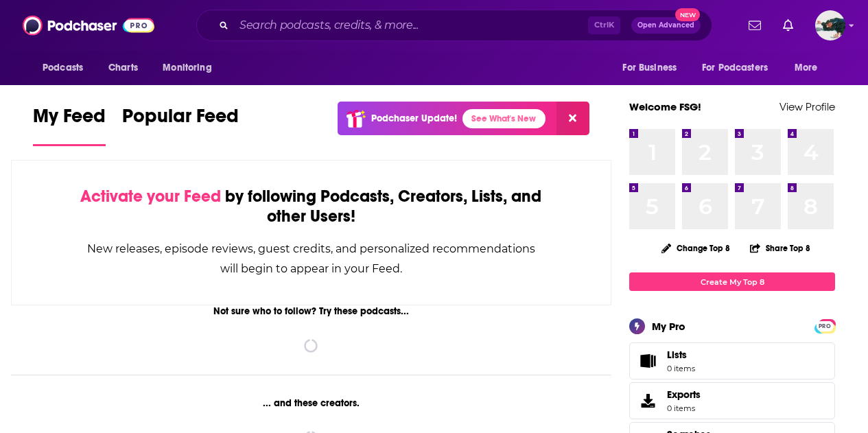  What do you see at coordinates (310, 403) in the screenshot?
I see `div: ... and these creators.` at bounding box center [310, 403].